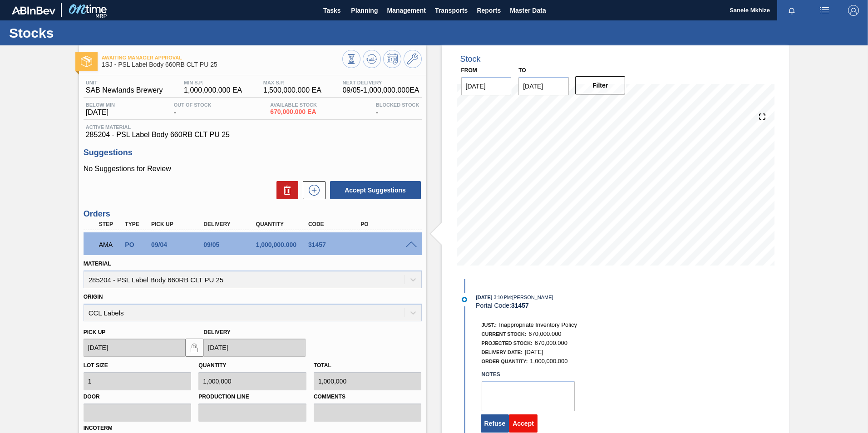  What do you see at coordinates (374, 191) in the screenshot?
I see `div: Accept Suggestions` at bounding box center [374, 191].